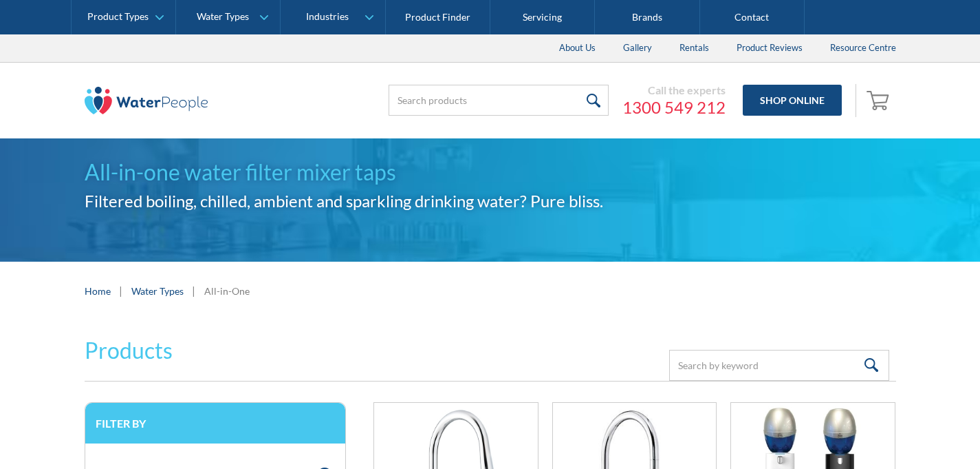 The height and width of the screenshot is (469, 980). Describe the element at coordinates (157, 290) in the screenshot. I see `a: Water Types` at that location.